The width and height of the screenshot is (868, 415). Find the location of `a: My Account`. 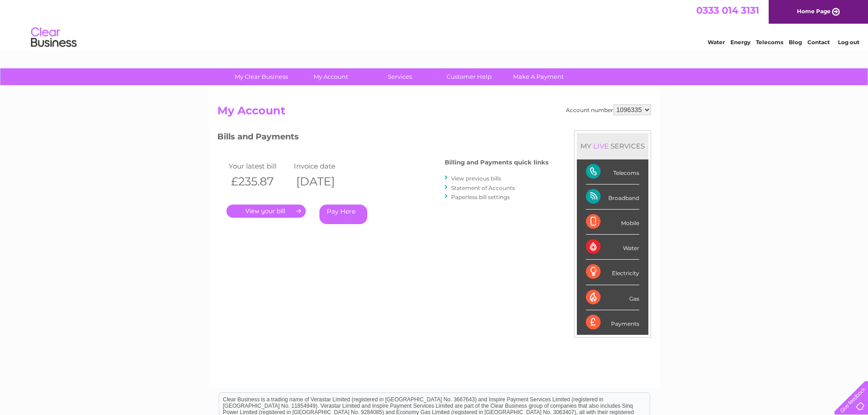

a: My Account is located at coordinates (331, 77).